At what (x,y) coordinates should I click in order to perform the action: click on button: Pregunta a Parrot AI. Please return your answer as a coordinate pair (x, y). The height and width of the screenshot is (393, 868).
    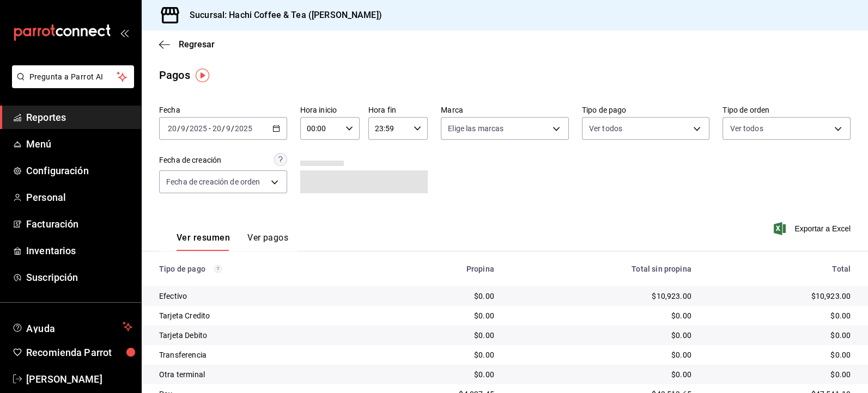
    Looking at the image, I should click on (73, 77).